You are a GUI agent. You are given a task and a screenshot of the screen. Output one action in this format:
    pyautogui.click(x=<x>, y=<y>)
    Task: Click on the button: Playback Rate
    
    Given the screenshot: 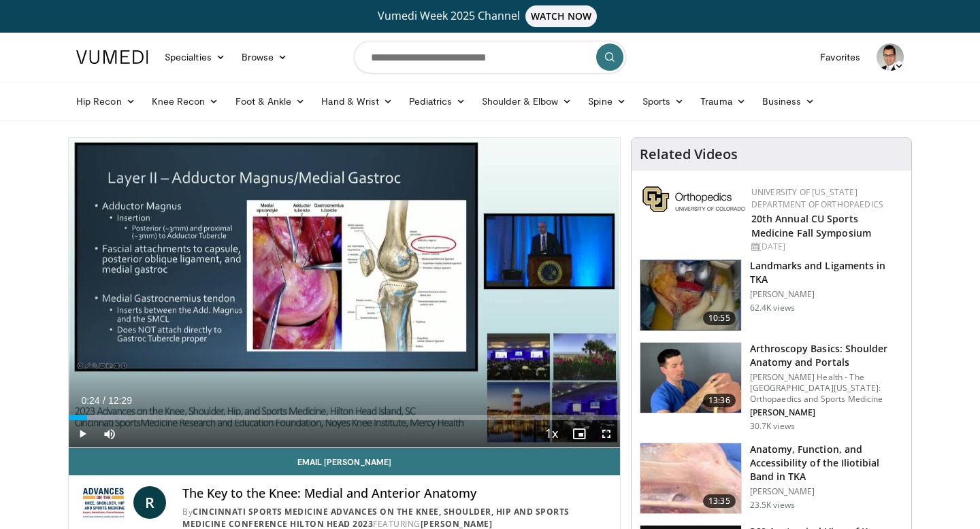 What is the action you would take?
    pyautogui.click(x=552, y=434)
    